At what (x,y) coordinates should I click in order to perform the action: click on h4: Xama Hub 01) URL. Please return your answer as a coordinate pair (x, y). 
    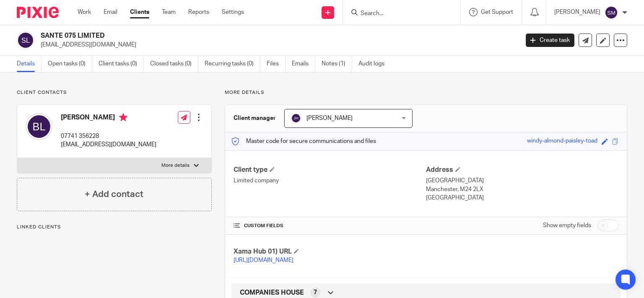
    Looking at the image, I should click on (329, 252).